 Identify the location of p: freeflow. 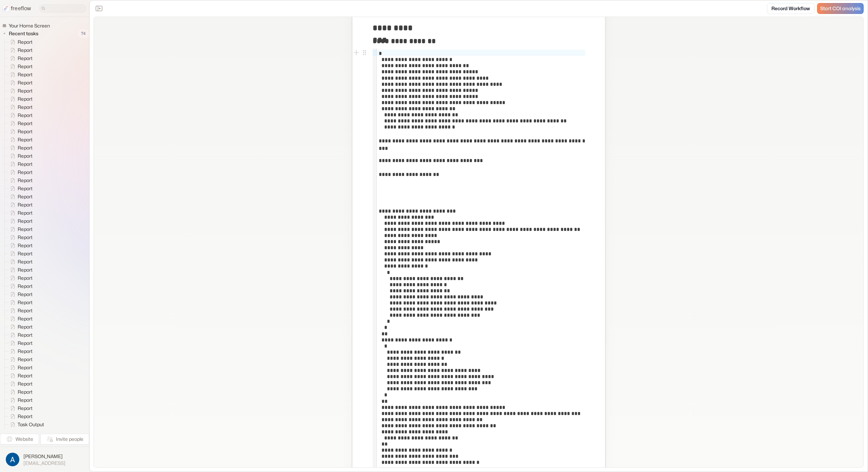
(21, 8).